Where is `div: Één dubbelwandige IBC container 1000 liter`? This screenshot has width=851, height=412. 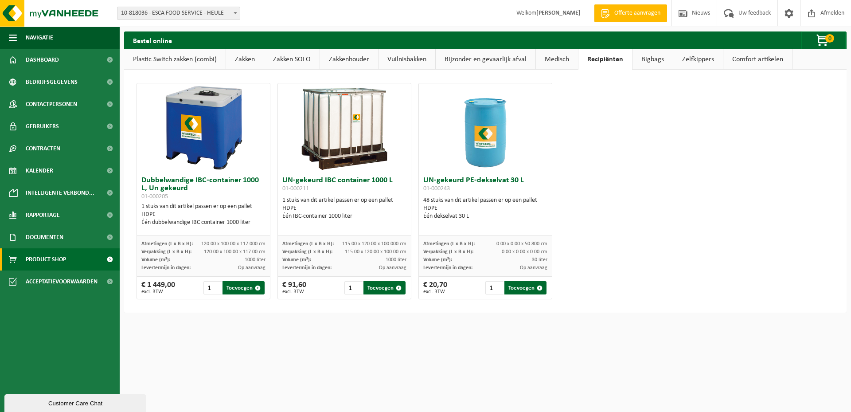 div: Één dubbelwandige IBC container 1000 liter is located at coordinates (203, 222).